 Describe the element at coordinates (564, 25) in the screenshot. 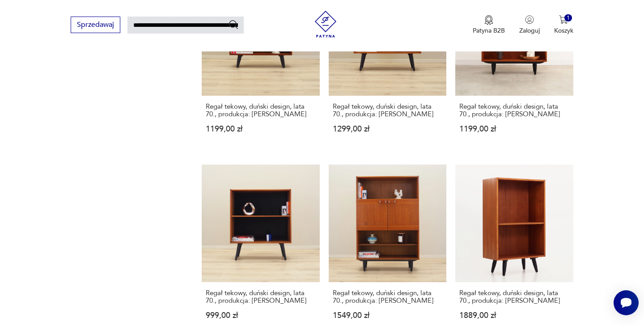

I see `button: 1Koszyk` at that location.